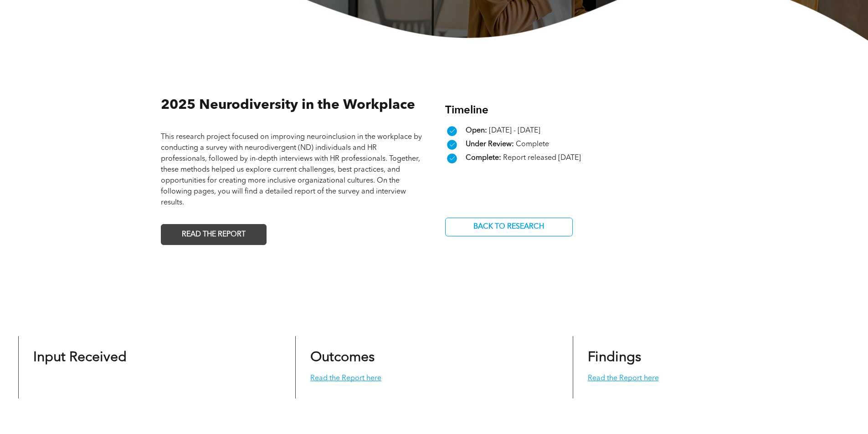 The image size is (868, 434). Describe the element at coordinates (614, 358) in the screenshot. I see `span: Findings` at that location.